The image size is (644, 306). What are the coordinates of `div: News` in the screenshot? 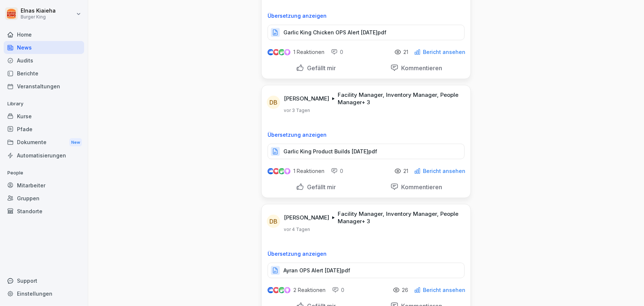 It's located at (44, 47).